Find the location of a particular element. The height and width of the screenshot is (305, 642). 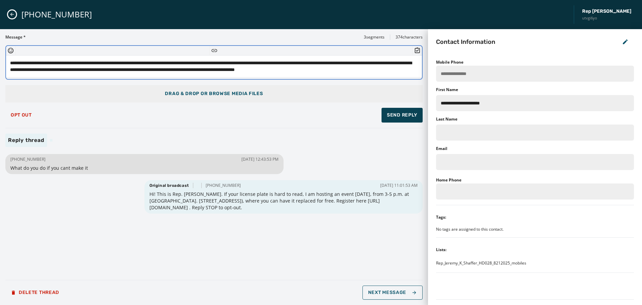

div: Tags: is located at coordinates (441, 217).